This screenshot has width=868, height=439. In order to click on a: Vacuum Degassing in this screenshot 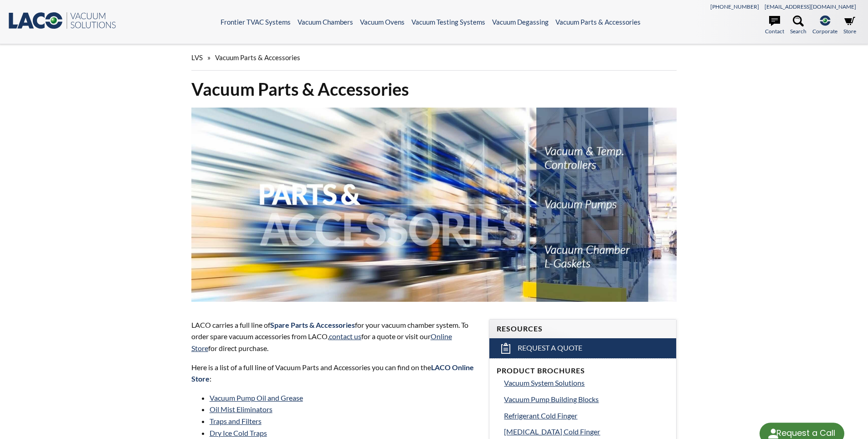, I will do `click(520, 22)`.